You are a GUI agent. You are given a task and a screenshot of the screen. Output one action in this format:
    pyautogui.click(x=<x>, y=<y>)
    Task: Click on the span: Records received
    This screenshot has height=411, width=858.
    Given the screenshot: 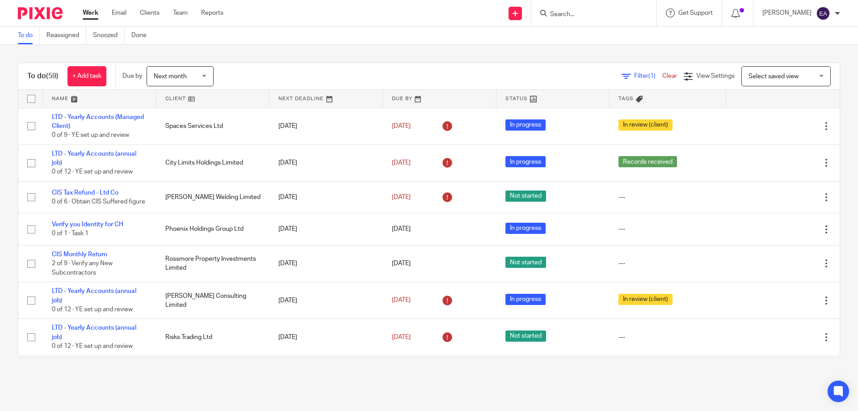 What is the action you would take?
    pyautogui.click(x=647, y=161)
    